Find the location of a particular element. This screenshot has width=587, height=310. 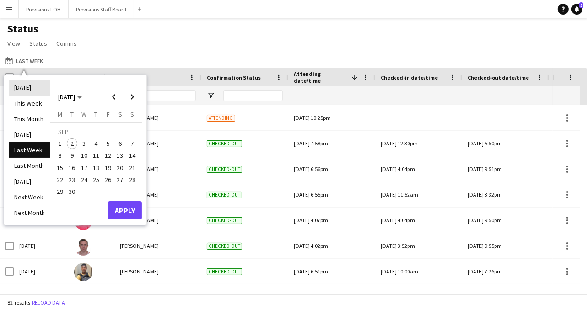

button: Next month is located at coordinates (132, 97).